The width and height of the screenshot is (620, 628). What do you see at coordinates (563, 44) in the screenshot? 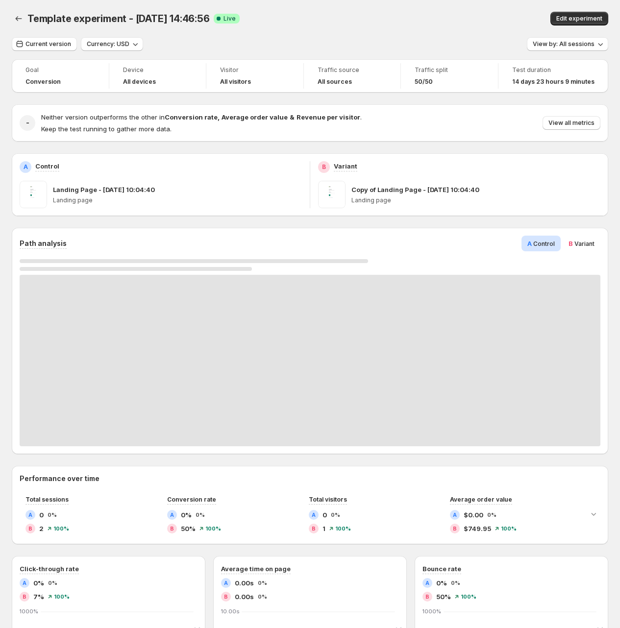
I see `span: View by: All sessions` at bounding box center [563, 44].